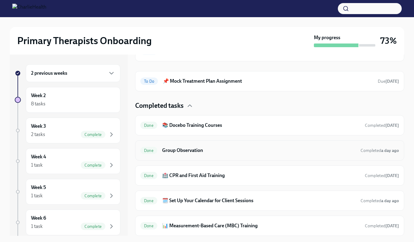 The image size is (414, 242). Describe the element at coordinates (261, 226) in the screenshot. I see `h6: 📊 Measurement-Based Care (MBC) Training` at that location.